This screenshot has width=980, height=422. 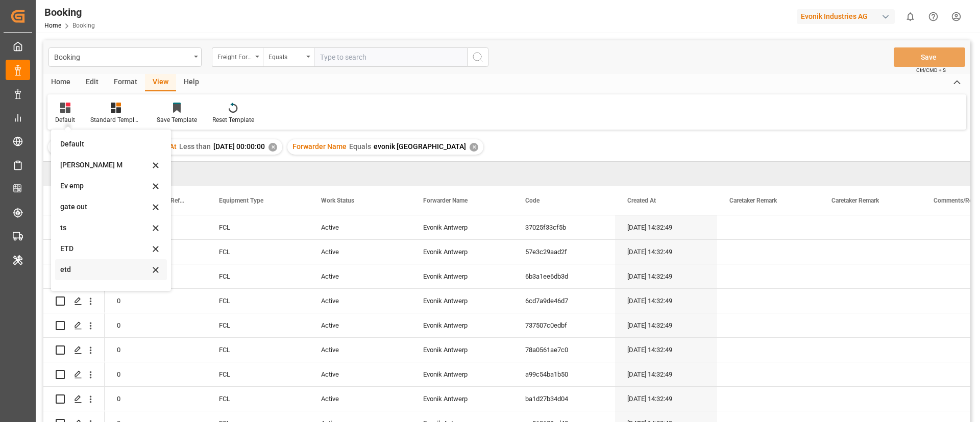 What do you see at coordinates (233, 120) in the screenshot?
I see `div: Reset Template` at bounding box center [233, 120].